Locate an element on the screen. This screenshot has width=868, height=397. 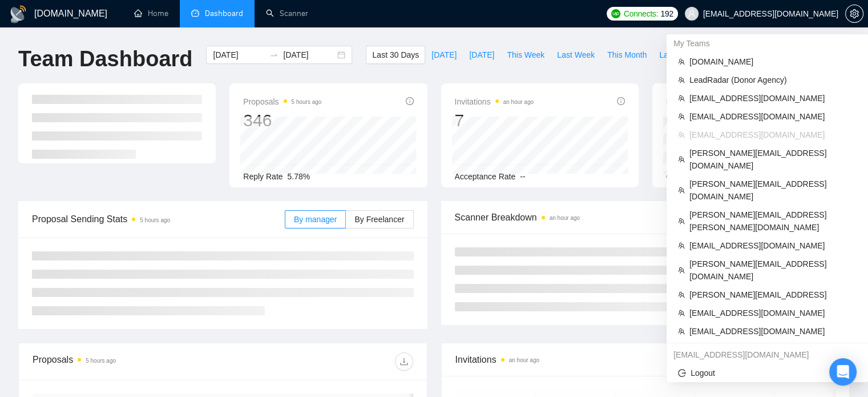
span: By Freelancer is located at coordinates (379, 219).